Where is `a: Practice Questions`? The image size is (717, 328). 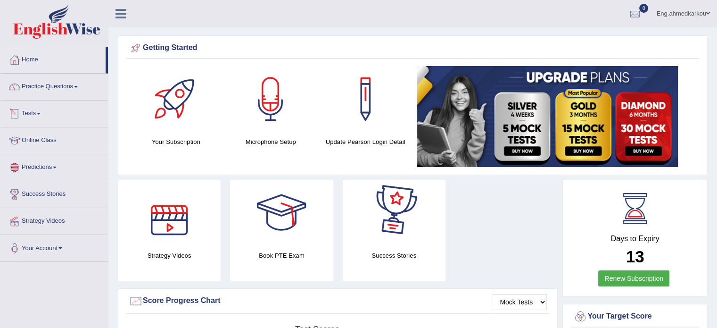
a: Practice Questions is located at coordinates (54, 85).